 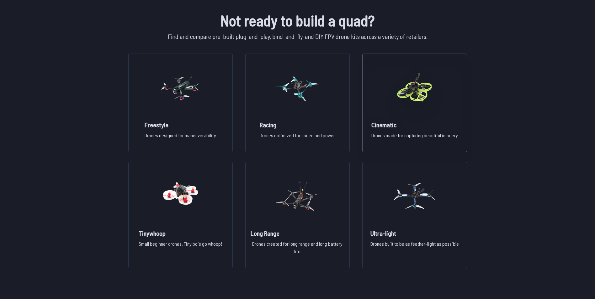 What do you see at coordinates (180, 103) in the screenshot?
I see `a: image of categoryFreestyleDrones designed for maneuverability` at bounding box center [180, 103].